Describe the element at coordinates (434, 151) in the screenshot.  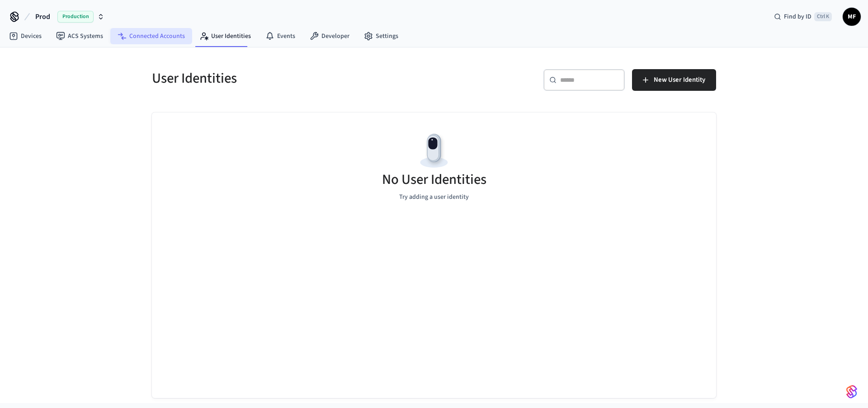
I see `img: Devices Empty State` at that location.